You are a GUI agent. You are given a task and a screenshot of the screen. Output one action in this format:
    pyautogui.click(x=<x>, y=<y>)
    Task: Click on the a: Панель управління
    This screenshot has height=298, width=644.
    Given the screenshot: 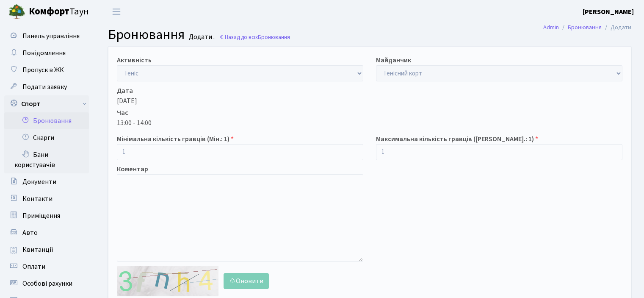 What is the action you would take?
    pyautogui.click(x=47, y=36)
    